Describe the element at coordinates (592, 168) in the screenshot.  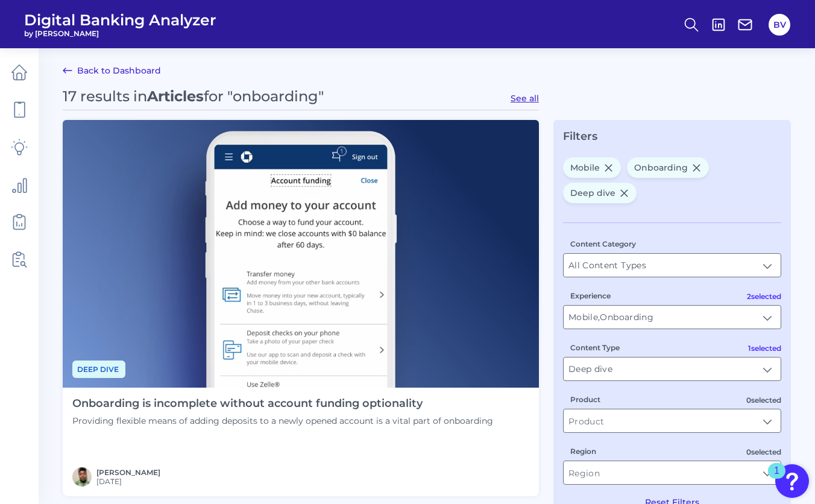
I see `span: Mobile` at that location.